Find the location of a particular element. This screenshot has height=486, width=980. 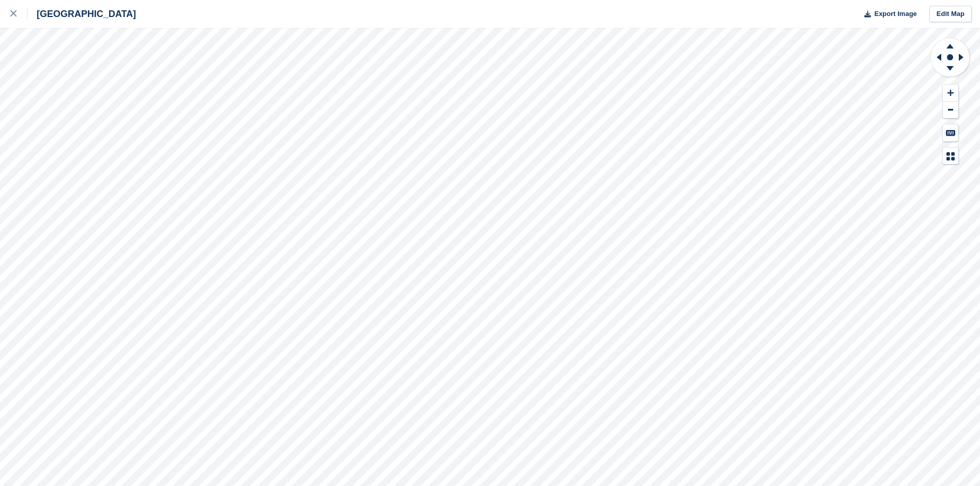

button: Map Legend is located at coordinates (951, 156).